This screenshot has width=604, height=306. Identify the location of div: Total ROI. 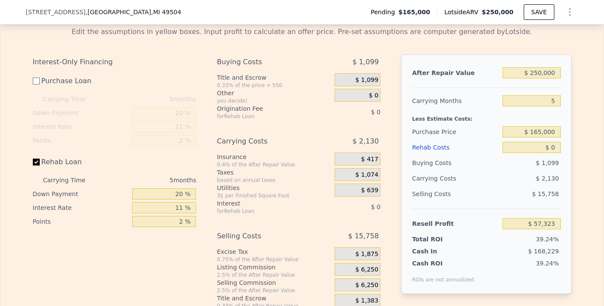
(438, 239).